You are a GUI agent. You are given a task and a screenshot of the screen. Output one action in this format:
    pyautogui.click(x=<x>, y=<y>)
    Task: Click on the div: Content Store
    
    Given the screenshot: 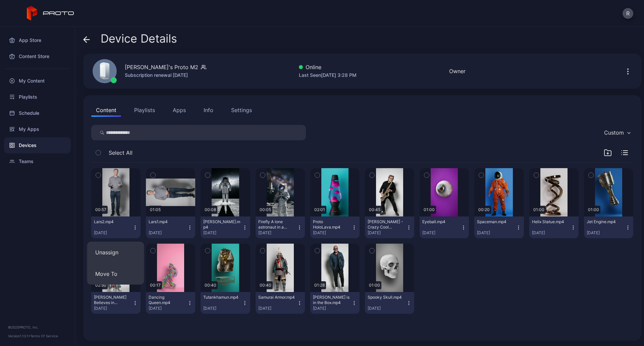 What is the action you would take?
    pyautogui.click(x=37, y=57)
    